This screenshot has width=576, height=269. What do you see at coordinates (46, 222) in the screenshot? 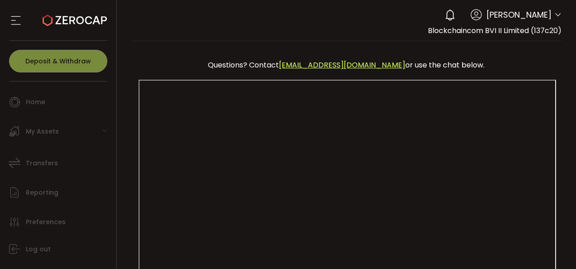
I see `span: Preferences` at bounding box center [46, 222].